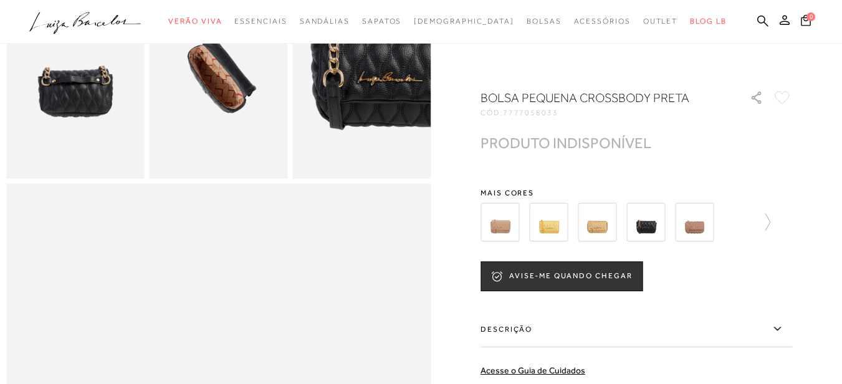 The width and height of the screenshot is (842, 384). What do you see at coordinates (533, 371) in the screenshot?
I see `a: Acesse o Guia de Cuidados` at bounding box center [533, 371].